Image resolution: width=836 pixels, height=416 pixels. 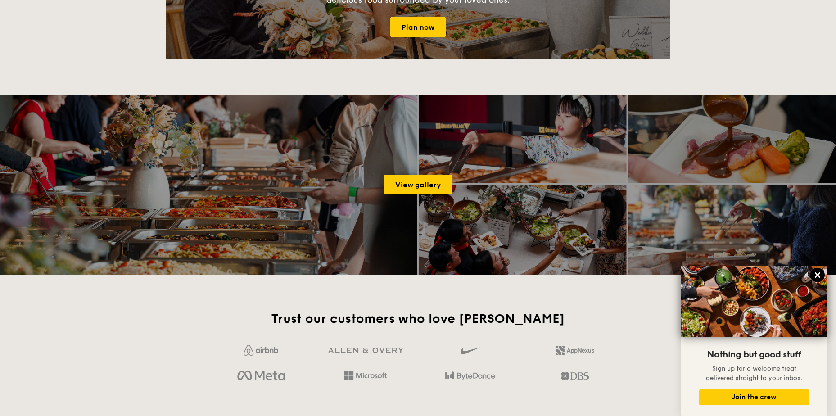 What do you see at coordinates (754, 373) in the screenshot?
I see `span: Sign up for a welcome treat delivered straight to your inbox.` at bounding box center [754, 373].